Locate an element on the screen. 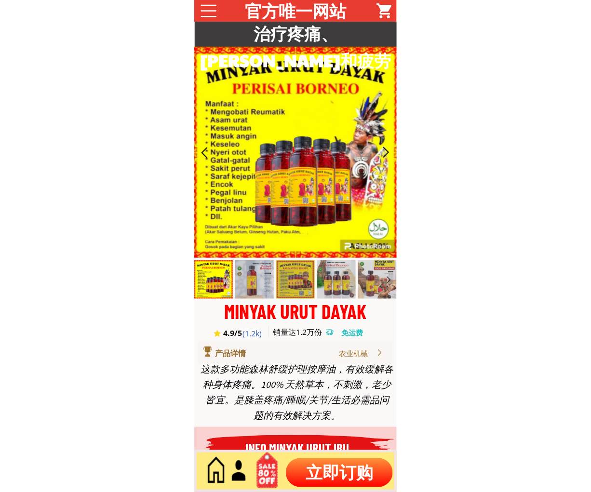 This screenshot has width=591, height=492. p: 立即订购 is located at coordinates (339, 473).